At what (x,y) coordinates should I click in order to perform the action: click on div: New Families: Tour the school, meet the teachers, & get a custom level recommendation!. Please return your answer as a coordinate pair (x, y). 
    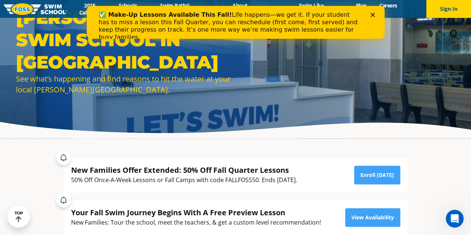
    Looking at the image, I should click on (196, 222).